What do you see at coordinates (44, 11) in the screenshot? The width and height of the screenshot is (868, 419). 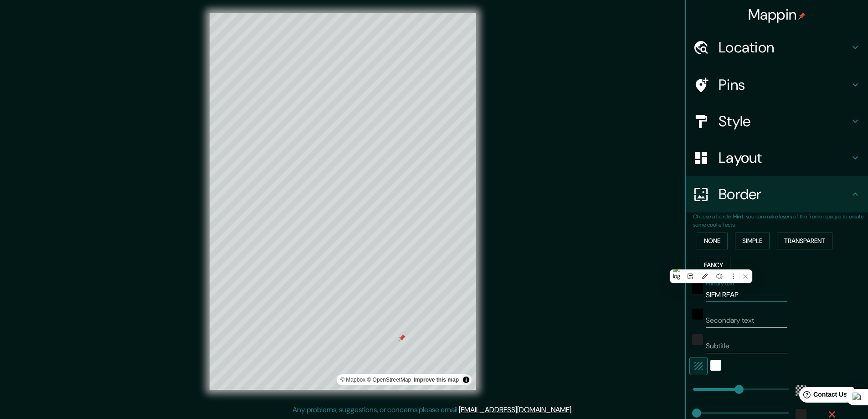 I see `span: Contact Us` at bounding box center [44, 11].